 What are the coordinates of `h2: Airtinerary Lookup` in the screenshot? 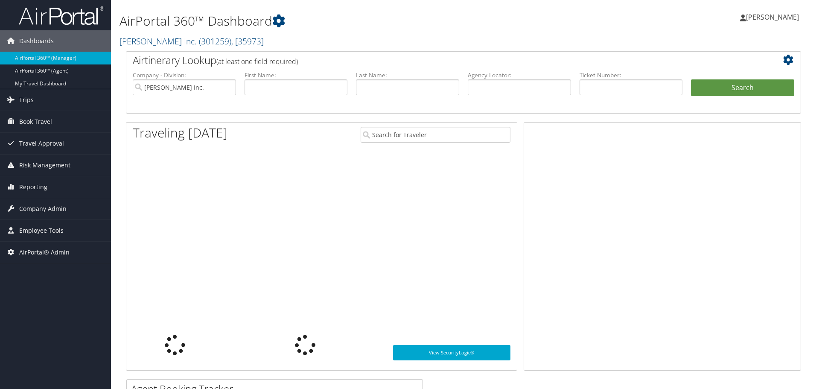 It's located at (435, 60).